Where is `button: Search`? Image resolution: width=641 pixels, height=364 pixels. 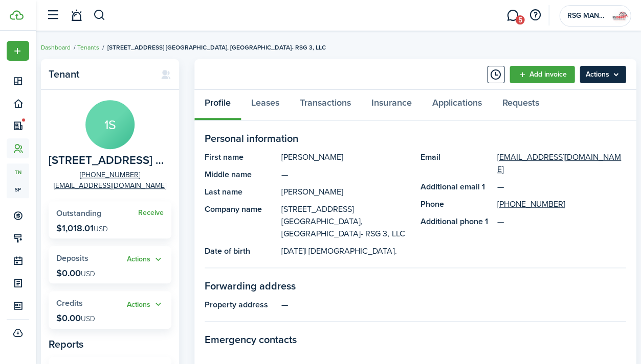 button: Search is located at coordinates (99, 15).